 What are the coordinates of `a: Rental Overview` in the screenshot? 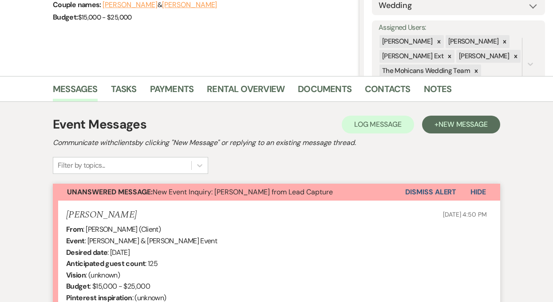 It's located at (246, 92).